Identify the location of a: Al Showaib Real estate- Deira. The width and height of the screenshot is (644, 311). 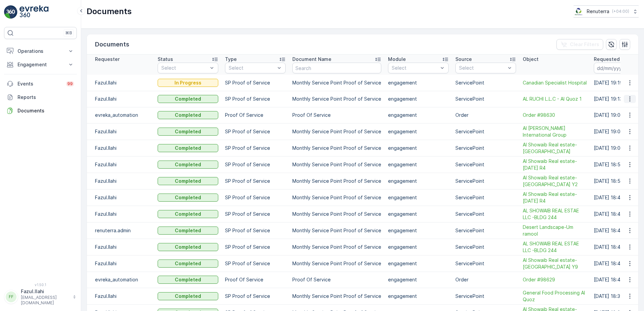
(555, 148).